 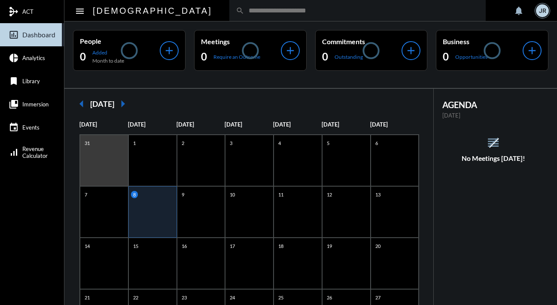 What do you see at coordinates (87, 143) in the screenshot?
I see `p: 31` at bounding box center [87, 143].